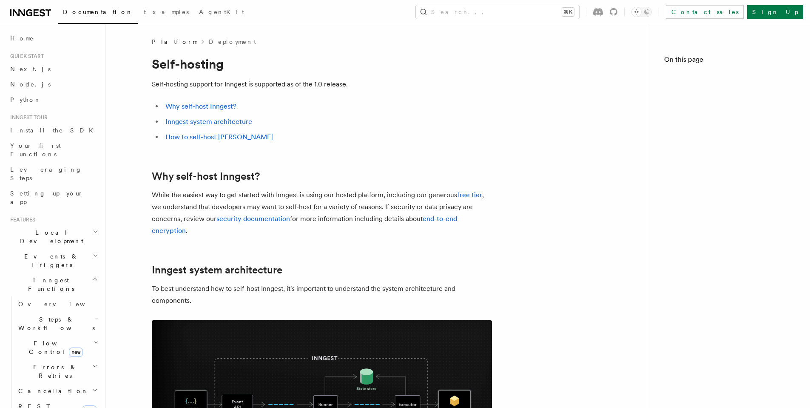 The height and width of the screenshot is (408, 810). What do you see at coordinates (53, 284) in the screenshot?
I see `button: Inngest Functions` at bounding box center [53, 284].